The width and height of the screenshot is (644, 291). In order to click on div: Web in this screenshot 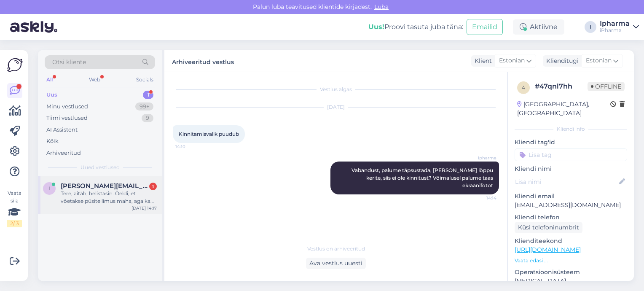, I will do `click(95, 80)`.